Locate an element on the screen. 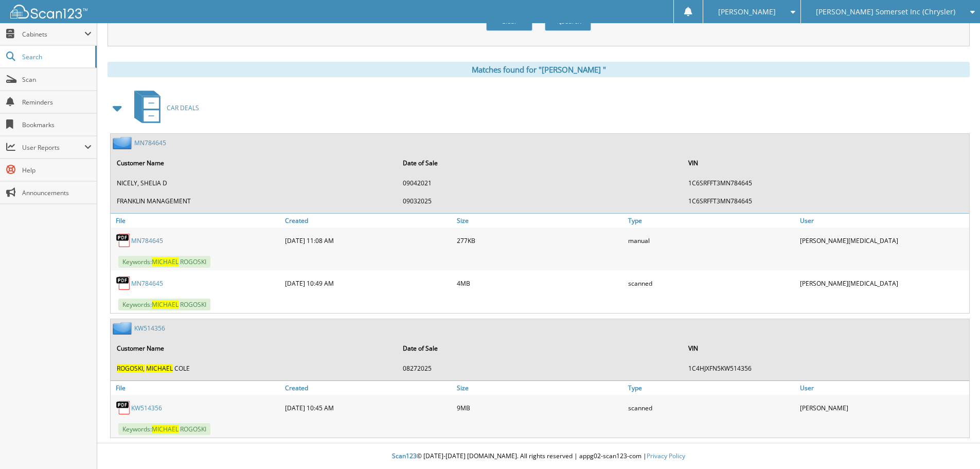  span: Announcements is located at coordinates (57, 192).